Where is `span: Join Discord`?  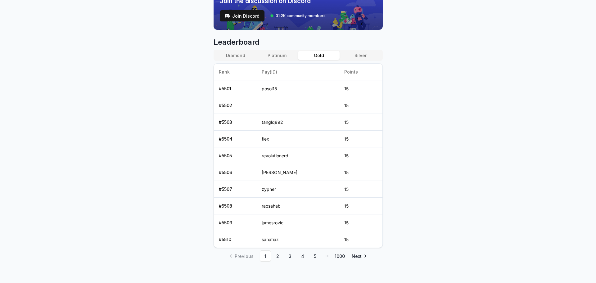 span: Join Discord is located at coordinates (246, 16).